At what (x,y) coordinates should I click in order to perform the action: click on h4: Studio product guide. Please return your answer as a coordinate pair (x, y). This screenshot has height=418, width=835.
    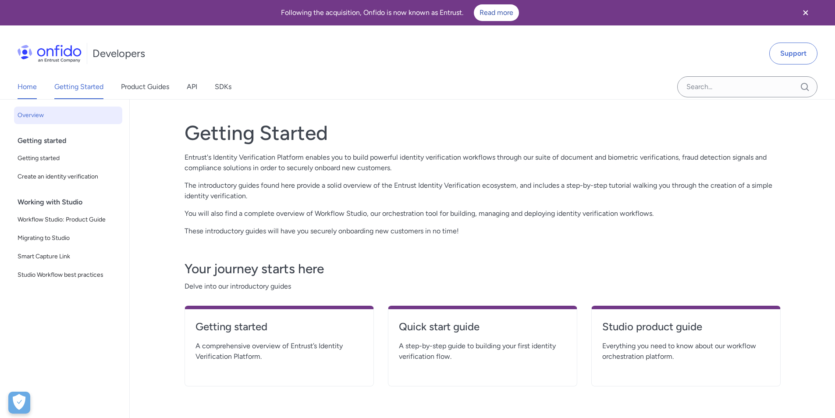
    Looking at the image, I should click on (686, 326).